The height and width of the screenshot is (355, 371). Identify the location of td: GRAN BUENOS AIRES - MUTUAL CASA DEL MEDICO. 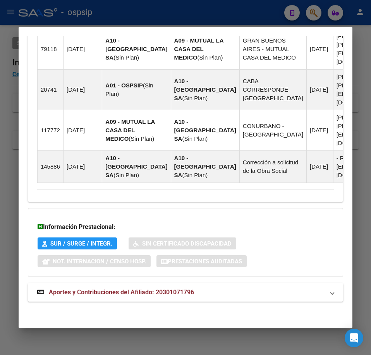
(272, 49).